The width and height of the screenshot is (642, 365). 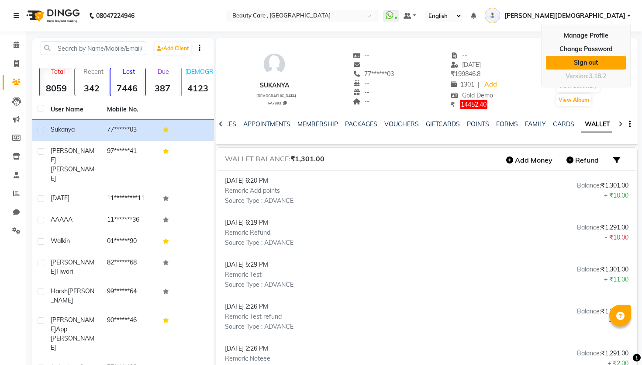 I want to click on p: Remark: Test refund, so click(x=256, y=317).